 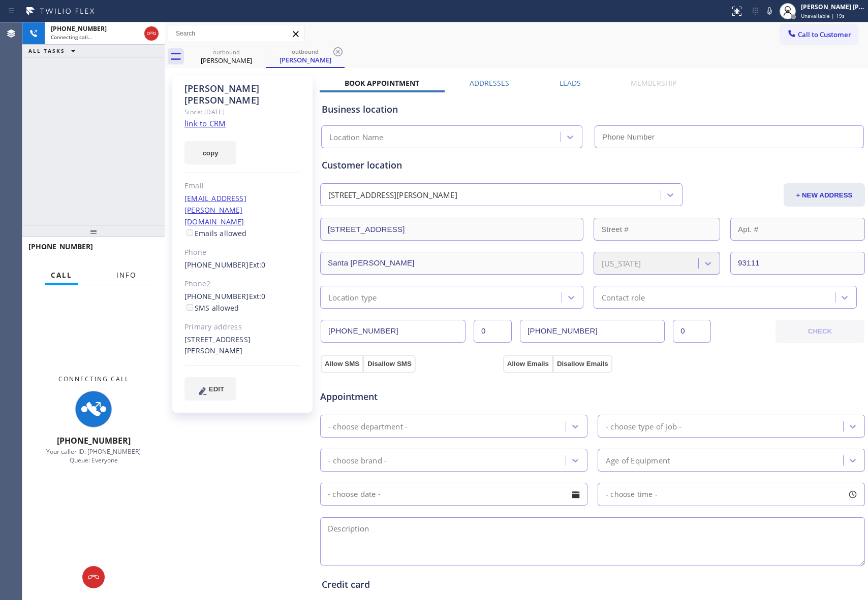 What do you see at coordinates (242, 327) in the screenshot?
I see `div: Primary address` at bounding box center [242, 327].